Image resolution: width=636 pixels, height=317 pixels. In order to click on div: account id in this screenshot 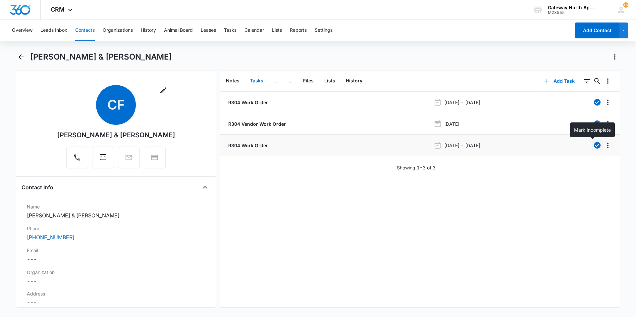, I will do `click(572, 13)`.